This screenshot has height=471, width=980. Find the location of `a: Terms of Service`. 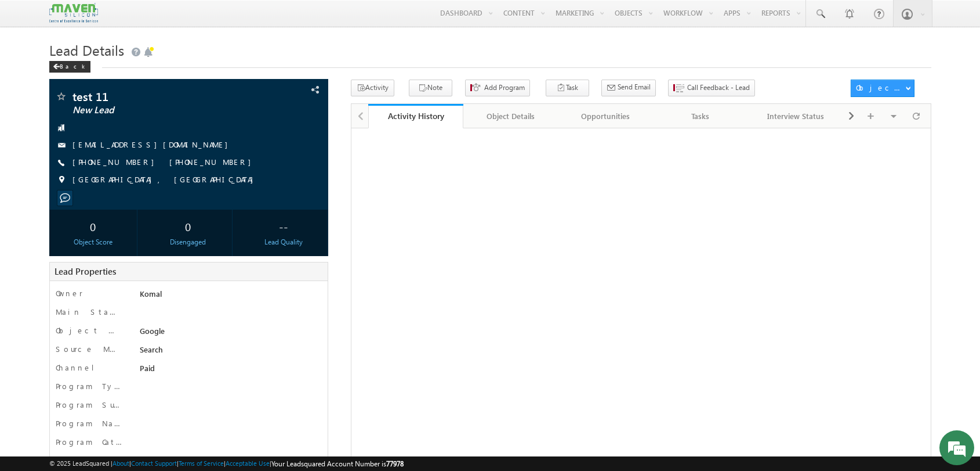

a: Terms of Service is located at coordinates (201, 463).